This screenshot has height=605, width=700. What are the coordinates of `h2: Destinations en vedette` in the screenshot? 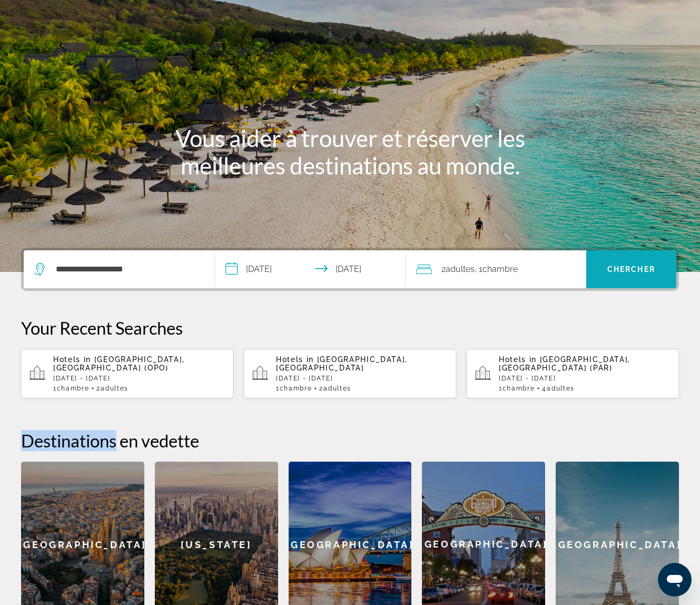 It's located at (350, 441).